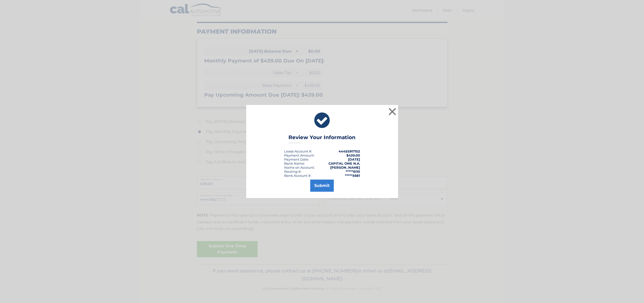  I want to click on span: $439.00, so click(353, 155).